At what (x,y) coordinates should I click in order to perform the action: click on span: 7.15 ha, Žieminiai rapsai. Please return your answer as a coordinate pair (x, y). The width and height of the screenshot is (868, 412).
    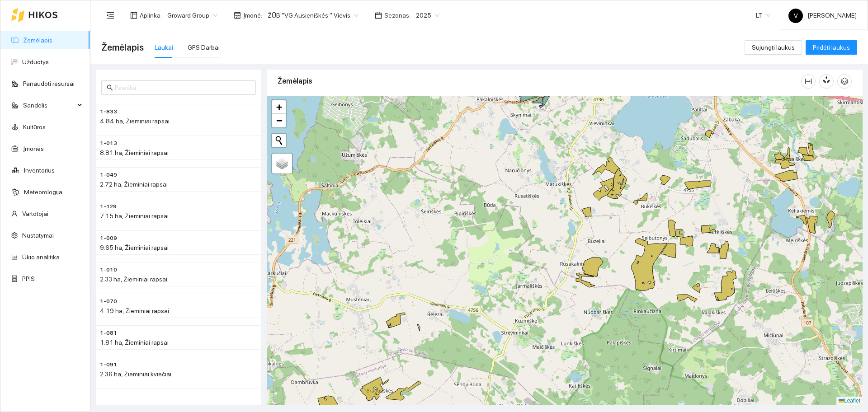
    Looking at the image, I should click on (134, 216).